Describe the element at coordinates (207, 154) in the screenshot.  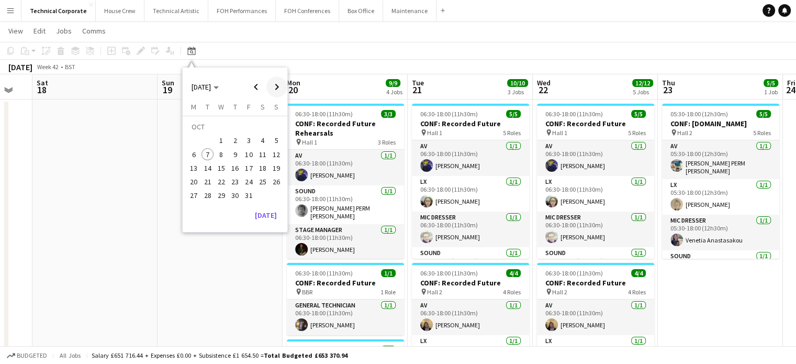
I see `button: 07-10-2025` at that location.